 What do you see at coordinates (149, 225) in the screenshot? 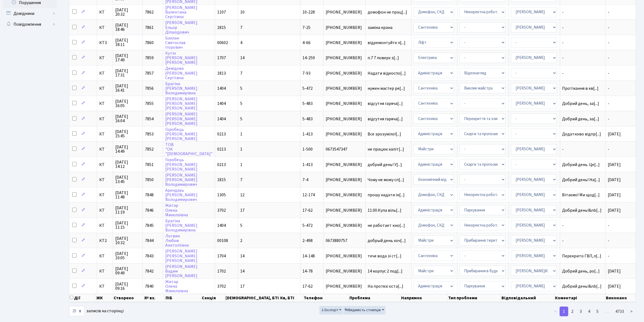
I see `span: 7845` at bounding box center [149, 225].